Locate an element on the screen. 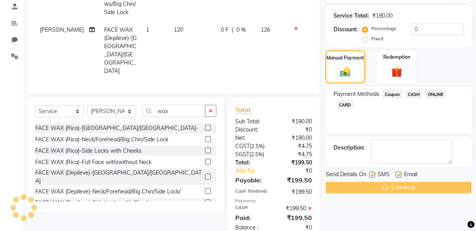 Image resolution: width=476 pixels, height=231 pixels. div: FACE WAX (Rica)-Full Face with/without Neck is located at coordinates (93, 162).